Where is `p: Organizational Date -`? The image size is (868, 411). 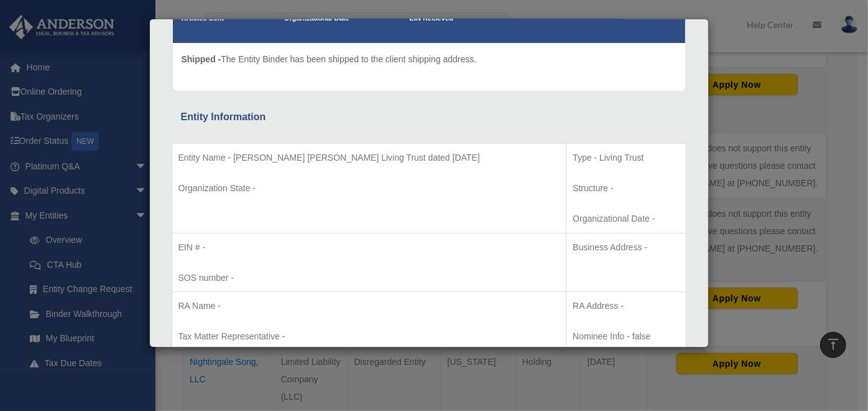
p: Organizational Date - is located at coordinates (625, 218).